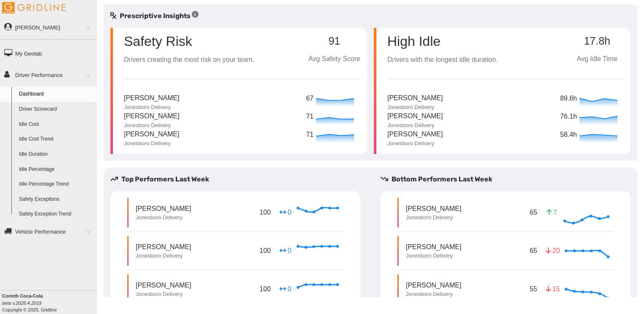 This screenshot has width=644, height=314. I want to click on a: Safety Exception Trend, so click(56, 214).